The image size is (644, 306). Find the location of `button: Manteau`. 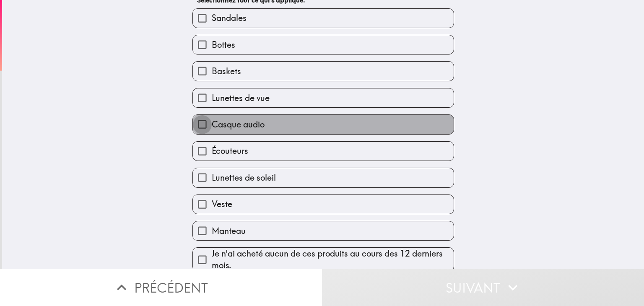

button: Manteau is located at coordinates (323, 230).